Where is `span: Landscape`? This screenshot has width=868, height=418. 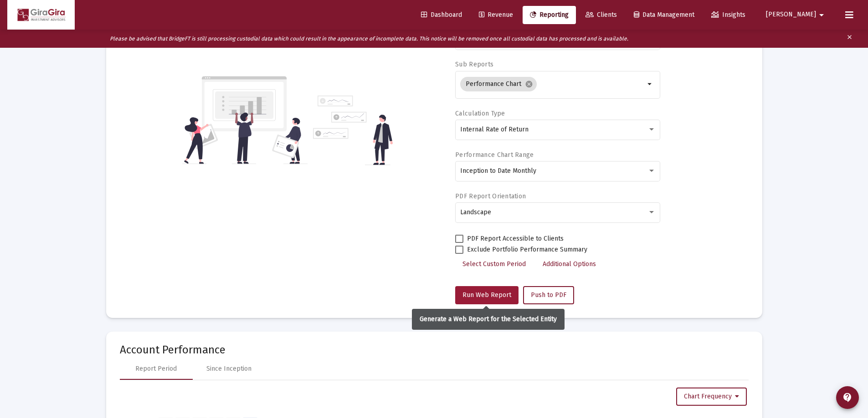
span: Landscape is located at coordinates (476, 212).